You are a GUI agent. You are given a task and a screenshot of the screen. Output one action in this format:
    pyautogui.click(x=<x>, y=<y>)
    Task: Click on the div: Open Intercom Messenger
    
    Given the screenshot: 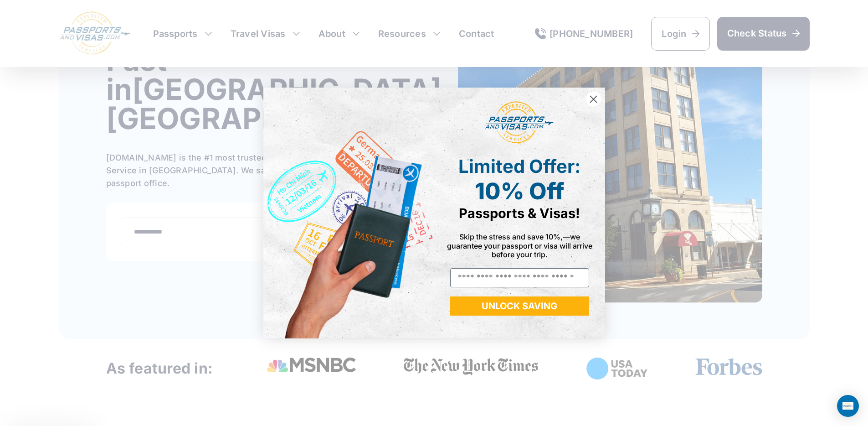 What is the action you would take?
    pyautogui.click(x=848, y=406)
    